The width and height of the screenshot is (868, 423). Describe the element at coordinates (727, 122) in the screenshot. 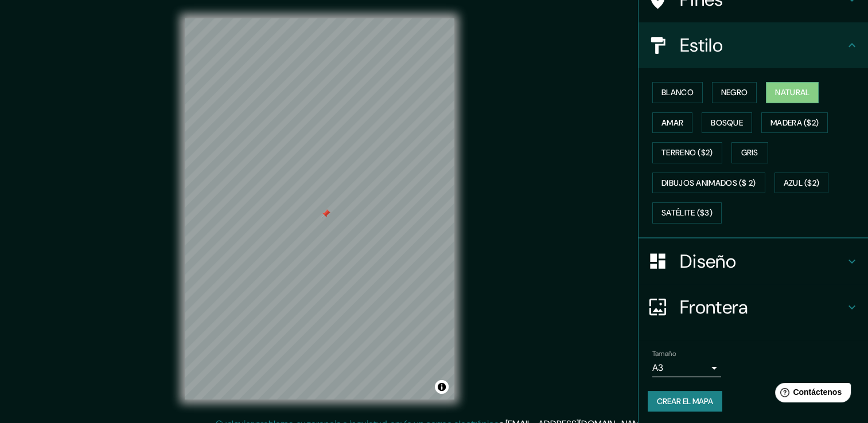

I see `button: Bosque` at that location.